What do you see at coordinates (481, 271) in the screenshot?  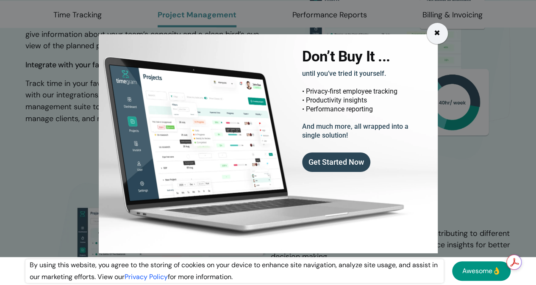 I see `a: Awesome👌` at bounding box center [481, 271].